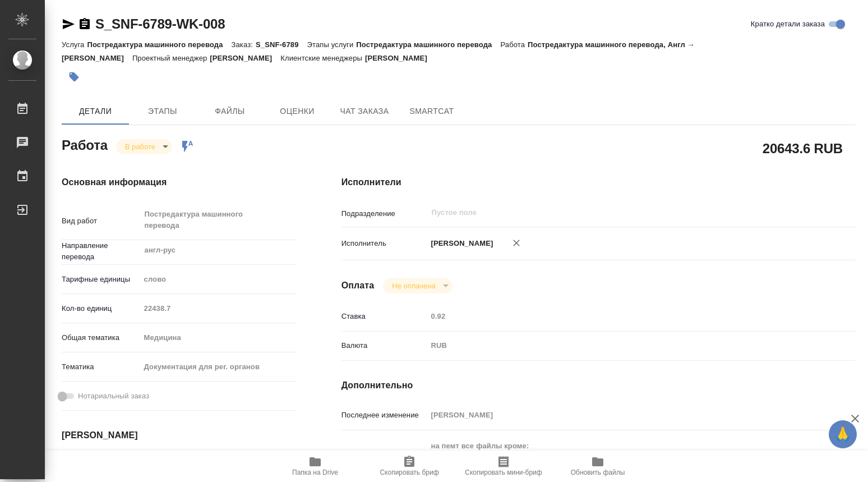 This screenshot has width=868, height=482. What do you see at coordinates (68, 24) in the screenshot?
I see `button: Скопировать ссылку для ЯМессенджера` at bounding box center [68, 24].